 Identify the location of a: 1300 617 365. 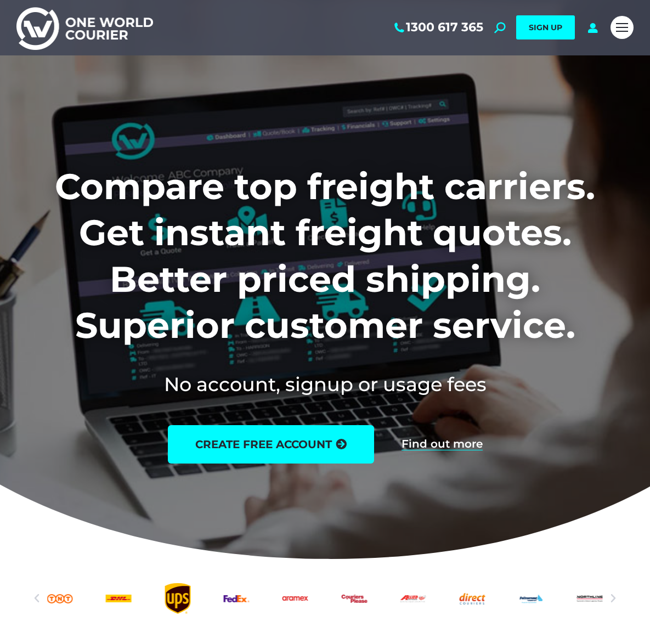
(438, 27).